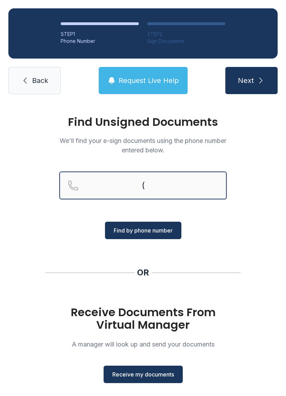 Image resolution: width=286 pixels, height=396 pixels. What do you see at coordinates (40, 80) in the screenshot?
I see `span: Back` at bounding box center [40, 80].